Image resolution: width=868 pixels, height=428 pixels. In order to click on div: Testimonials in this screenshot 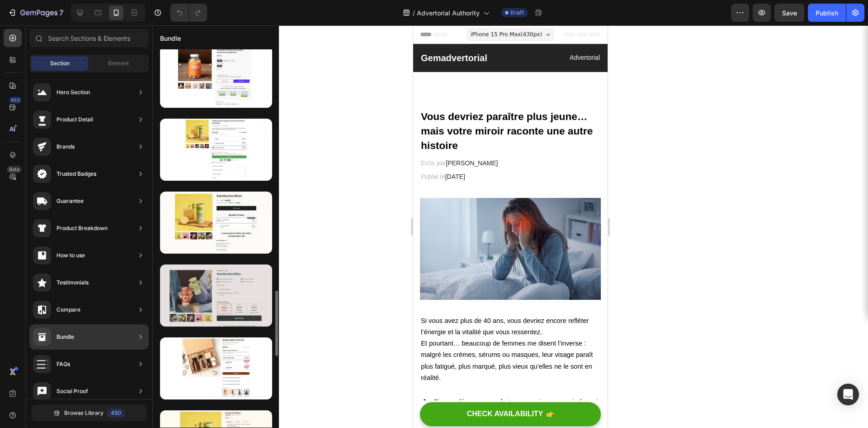, I will do `click(73, 282)`.